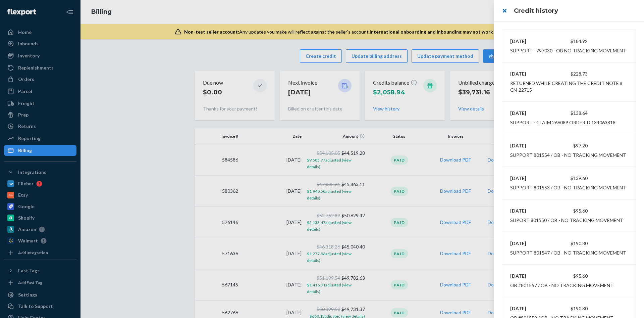  I want to click on div: OB #801557 / OB - No tracking movement, so click(561, 285).